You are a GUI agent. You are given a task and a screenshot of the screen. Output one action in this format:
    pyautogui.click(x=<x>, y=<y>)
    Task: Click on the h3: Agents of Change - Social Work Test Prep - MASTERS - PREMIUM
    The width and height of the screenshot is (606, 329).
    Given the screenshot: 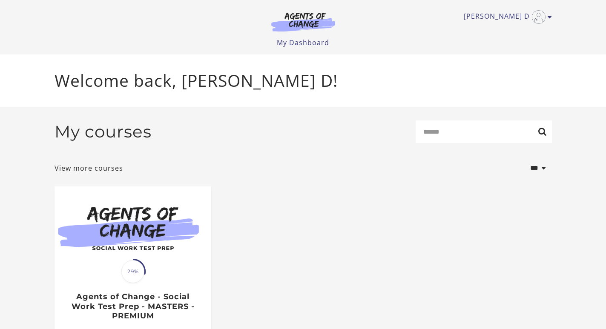 What is the action you would take?
    pyautogui.click(x=132, y=307)
    